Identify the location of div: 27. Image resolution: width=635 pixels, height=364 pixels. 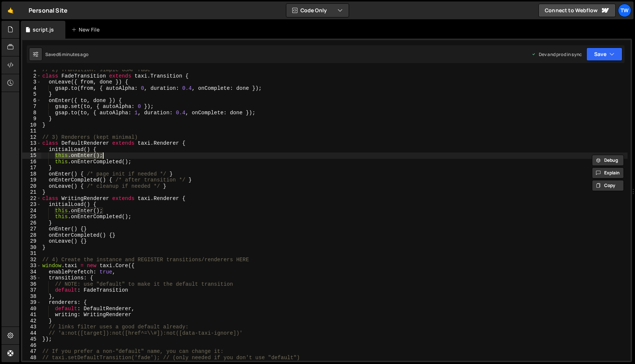
(32, 229).